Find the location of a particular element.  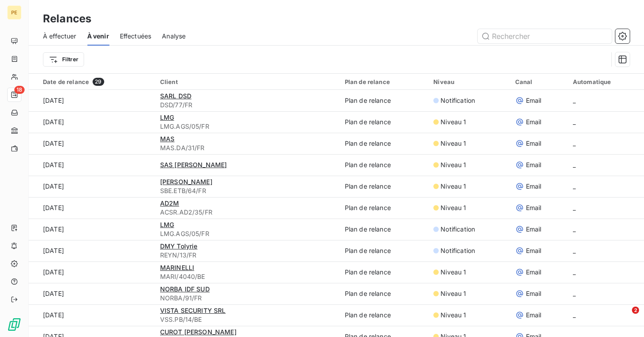

span: Analyse is located at coordinates (174, 36).